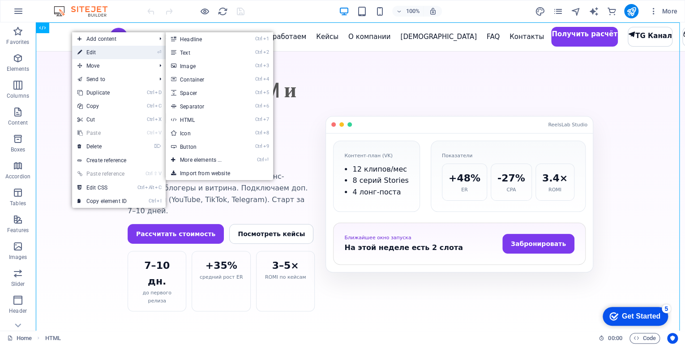 The image size is (685, 345). Describe the element at coordinates (202, 93) in the screenshot. I see `a: Ctrl5Spacer` at that location.